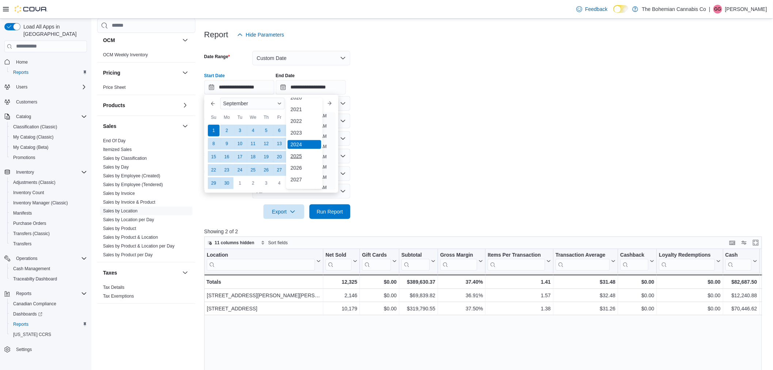  I want to click on div: Givar Gilani, so click(718, 9).